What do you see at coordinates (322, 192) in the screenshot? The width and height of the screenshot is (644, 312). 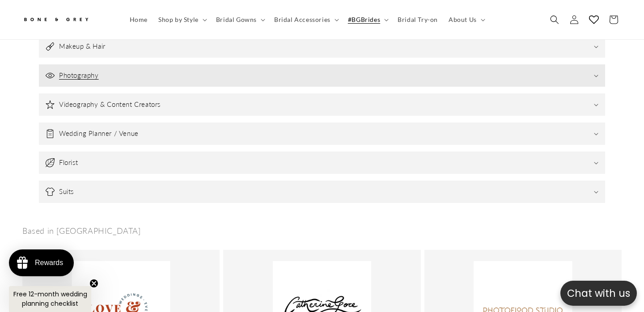 I see `summary: Suits` at bounding box center [322, 192].